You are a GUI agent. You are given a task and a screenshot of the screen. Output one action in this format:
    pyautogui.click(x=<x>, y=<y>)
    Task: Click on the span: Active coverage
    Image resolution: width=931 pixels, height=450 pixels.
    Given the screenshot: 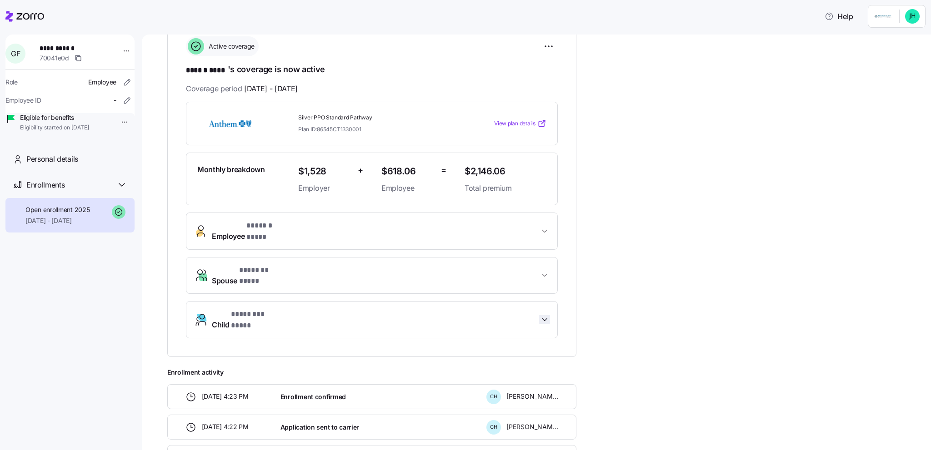 What is the action you would take?
    pyautogui.click(x=230, y=46)
    